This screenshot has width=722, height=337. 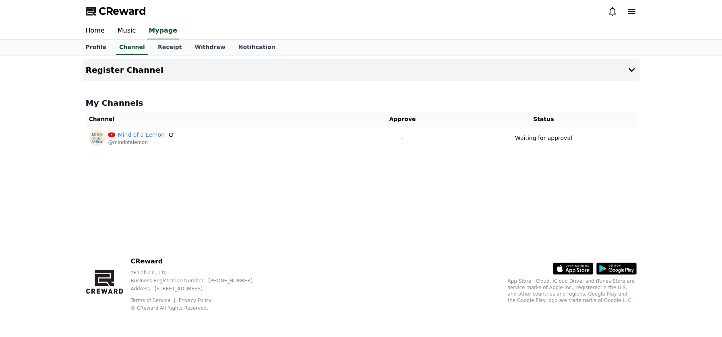 What do you see at coordinates (95, 31) in the screenshot?
I see `a: Home` at bounding box center [95, 31].